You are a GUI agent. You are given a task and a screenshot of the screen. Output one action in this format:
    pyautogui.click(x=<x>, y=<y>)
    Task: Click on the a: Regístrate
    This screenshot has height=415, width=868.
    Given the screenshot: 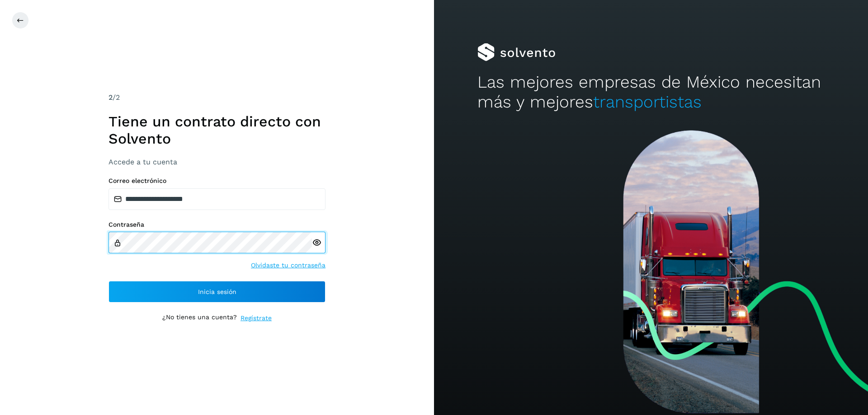 What is the action you would take?
    pyautogui.click(x=255, y=318)
    